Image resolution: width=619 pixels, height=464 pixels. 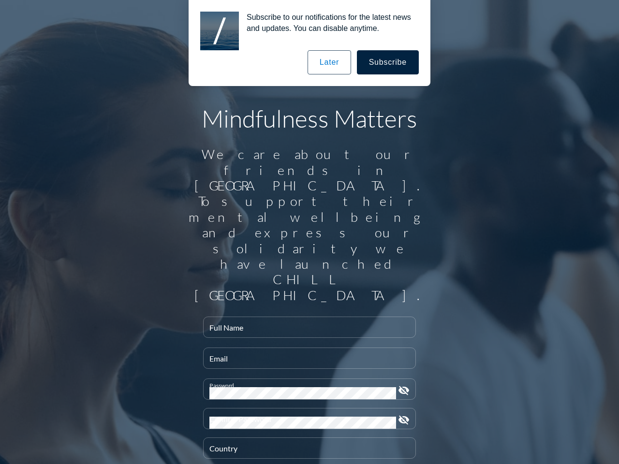 I want to click on input: Confirm Password, so click(x=303, y=423).